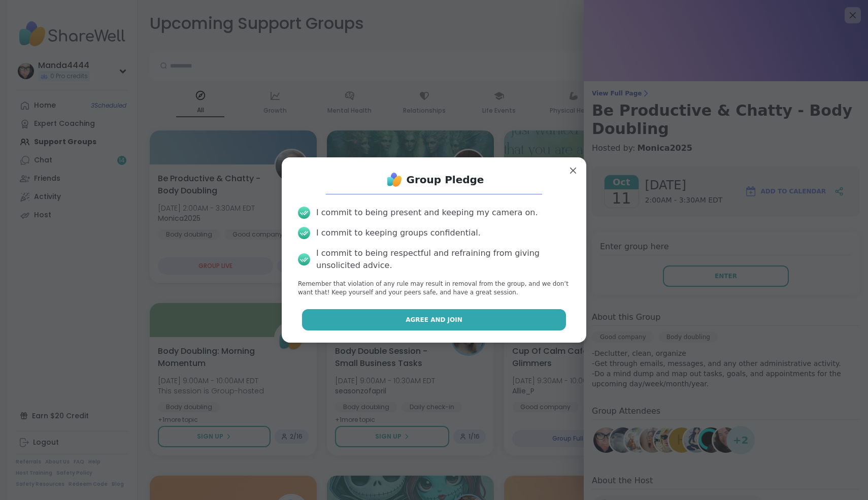 Image resolution: width=868 pixels, height=500 pixels. What do you see at coordinates (394, 180) in the screenshot?
I see `img: ShareWell Logo` at bounding box center [394, 180].